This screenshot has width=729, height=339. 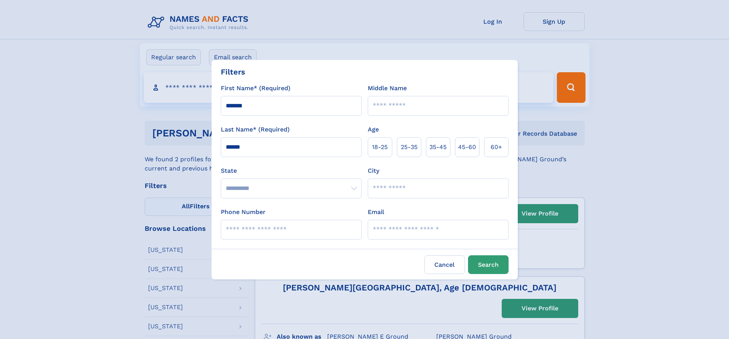 I want to click on button: Search, so click(x=488, y=265).